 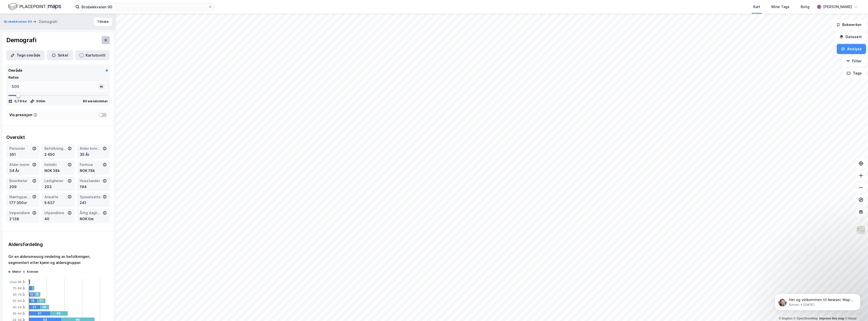 I want to click on div: Alder menn, so click(x=20, y=165).